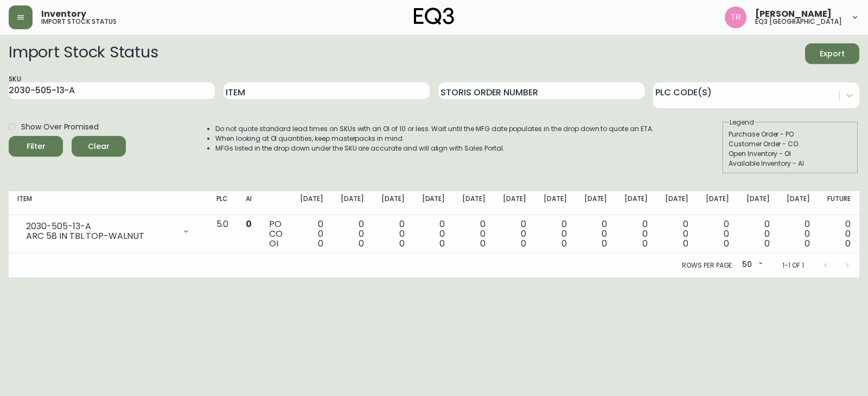  I want to click on div: Filter, so click(36, 146).